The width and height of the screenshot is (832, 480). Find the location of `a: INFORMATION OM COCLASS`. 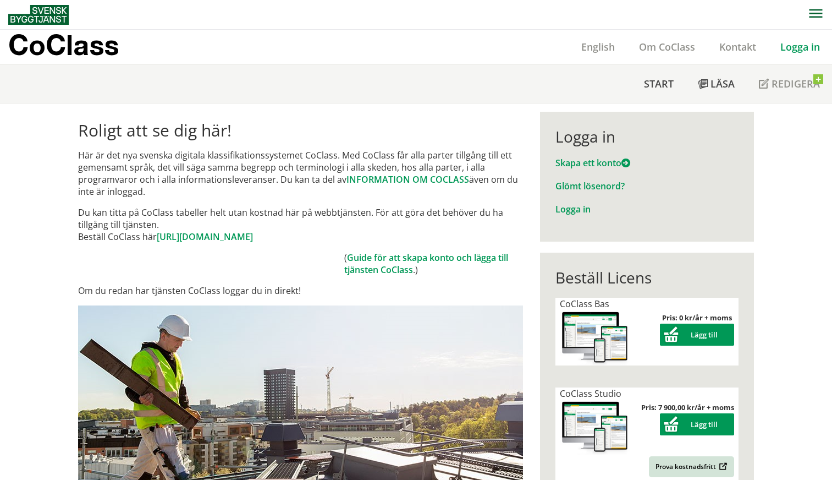

a: INFORMATION OM COCLASS is located at coordinates (408, 179).